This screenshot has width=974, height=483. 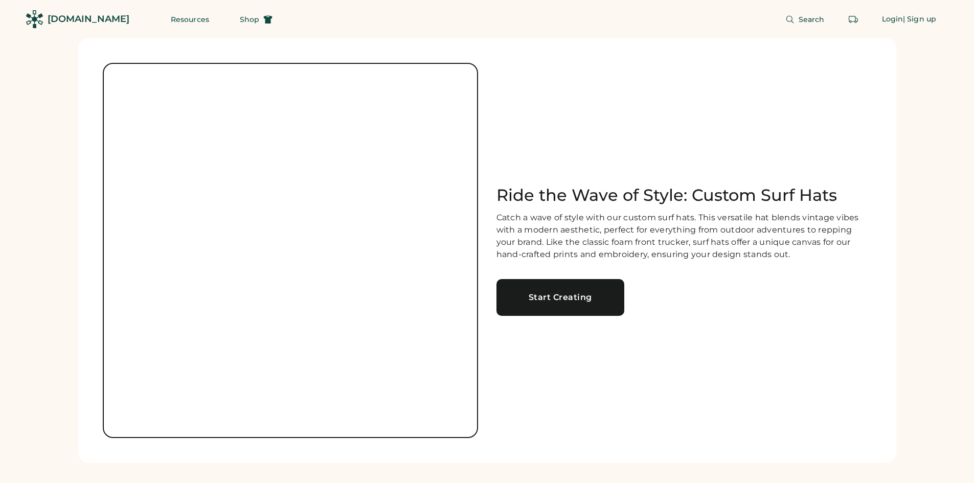 What do you see at coordinates (560, 298) in the screenshot?
I see `div: Start Creating` at bounding box center [560, 298].